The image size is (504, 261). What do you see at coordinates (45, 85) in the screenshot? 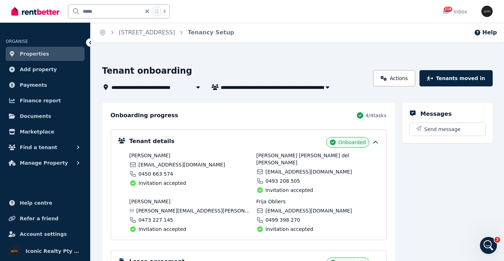
I see `a: Payments` at bounding box center [45, 85].